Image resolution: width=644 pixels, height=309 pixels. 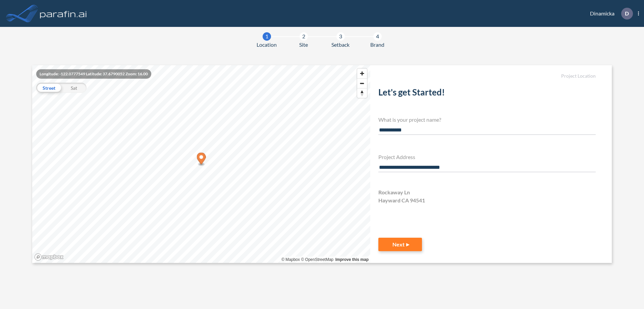 I want to click on div: 4, so click(x=377, y=37).